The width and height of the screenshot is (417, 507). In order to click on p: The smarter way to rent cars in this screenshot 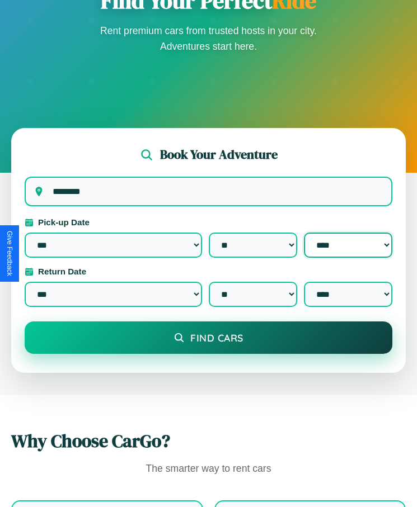, I will do `click(208, 469)`.